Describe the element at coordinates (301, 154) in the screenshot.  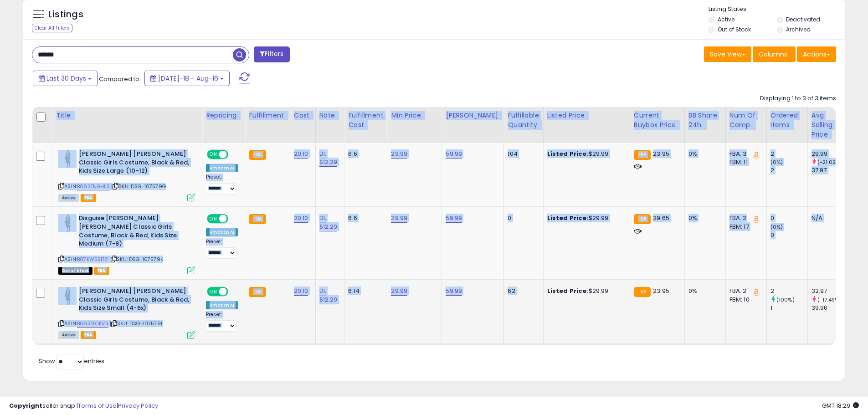
I see `a: 20.10` at that location.